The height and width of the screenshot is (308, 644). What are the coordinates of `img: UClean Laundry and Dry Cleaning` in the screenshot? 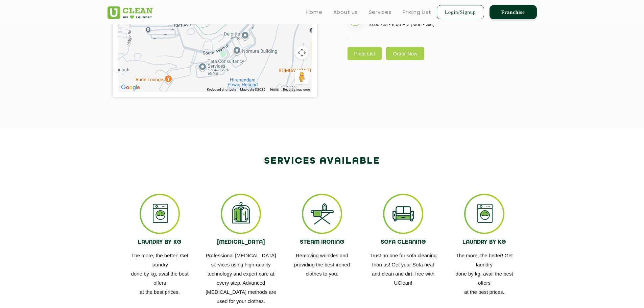 It's located at (130, 12).